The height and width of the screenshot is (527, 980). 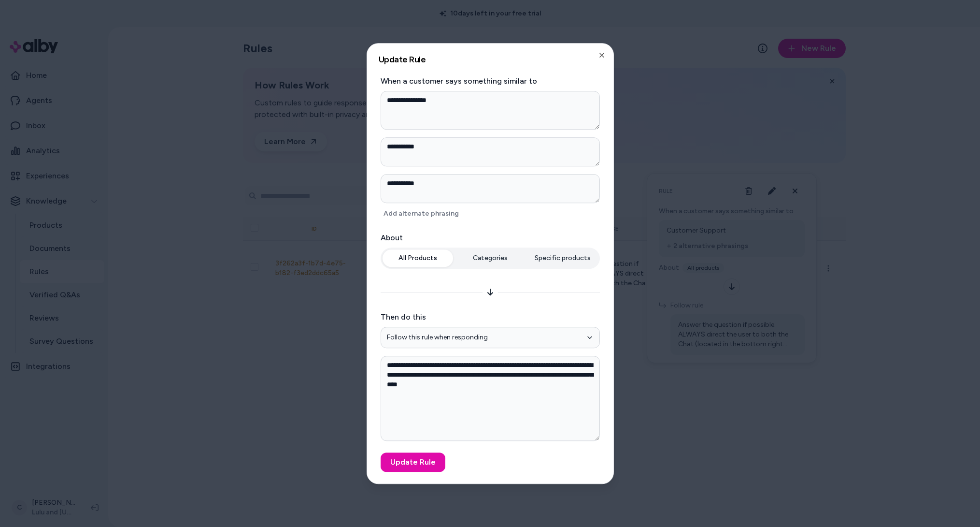 I want to click on button: All Products, so click(x=418, y=258).